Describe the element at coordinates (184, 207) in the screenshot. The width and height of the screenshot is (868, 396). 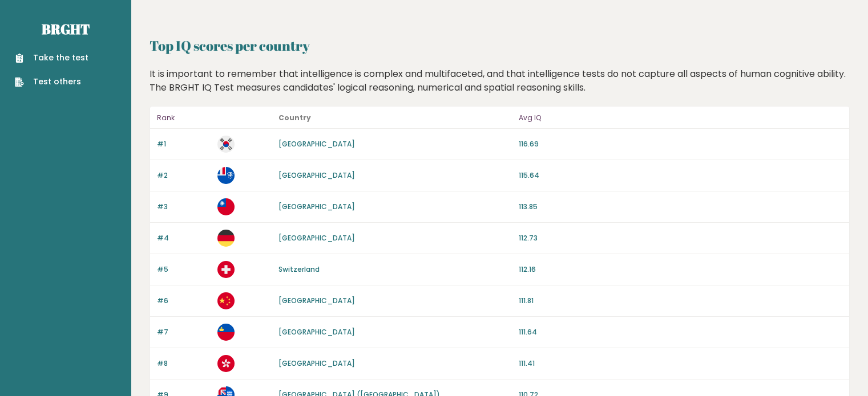
I see `p: #3` at that location.